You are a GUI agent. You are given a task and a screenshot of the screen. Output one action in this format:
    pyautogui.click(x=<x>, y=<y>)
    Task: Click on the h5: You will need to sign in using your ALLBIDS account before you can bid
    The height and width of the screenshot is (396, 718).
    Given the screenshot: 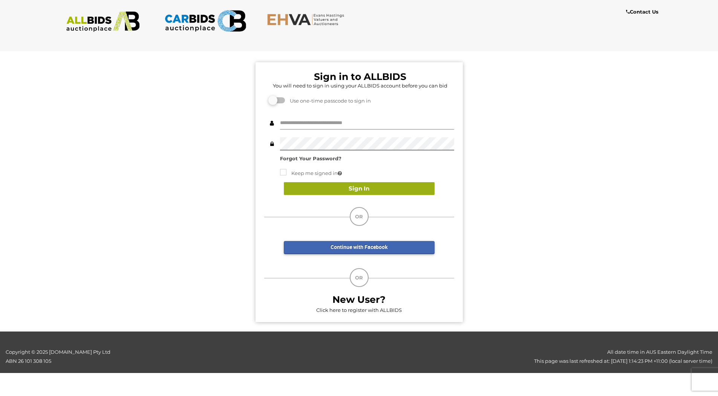 What is the action you would take?
    pyautogui.click(x=360, y=86)
    